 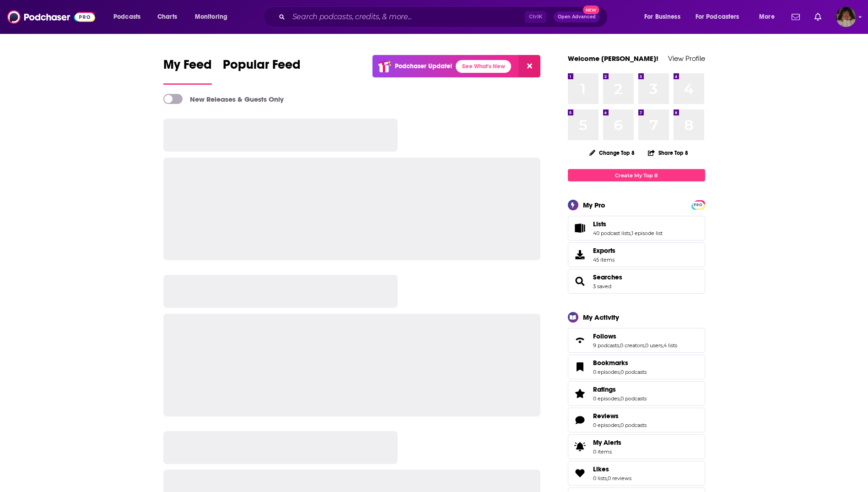 What do you see at coordinates (127, 17) in the screenshot?
I see `span: Podcasts` at bounding box center [127, 17].